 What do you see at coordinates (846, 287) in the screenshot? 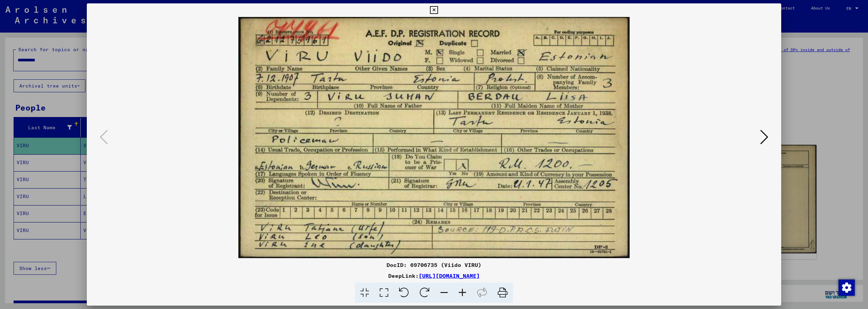
I see `img: Change consent` at bounding box center [846, 287].